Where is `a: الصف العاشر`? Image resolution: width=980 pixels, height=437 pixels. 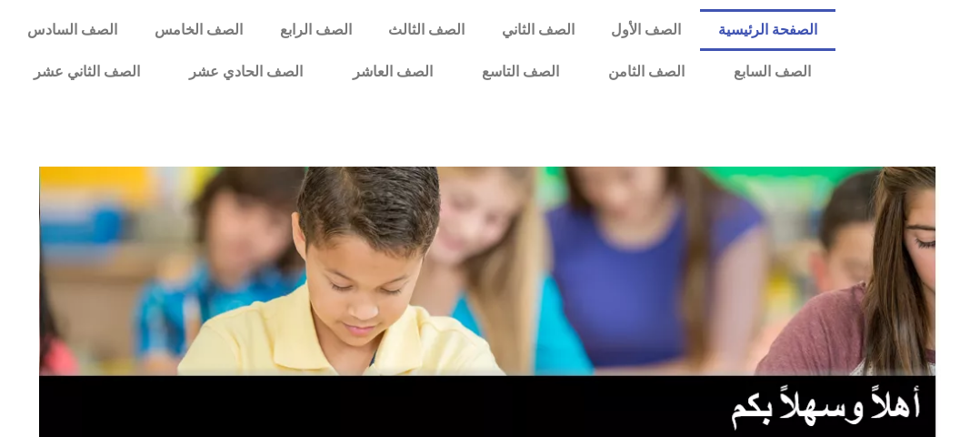 a: الصف العاشر is located at coordinates (392, 72).